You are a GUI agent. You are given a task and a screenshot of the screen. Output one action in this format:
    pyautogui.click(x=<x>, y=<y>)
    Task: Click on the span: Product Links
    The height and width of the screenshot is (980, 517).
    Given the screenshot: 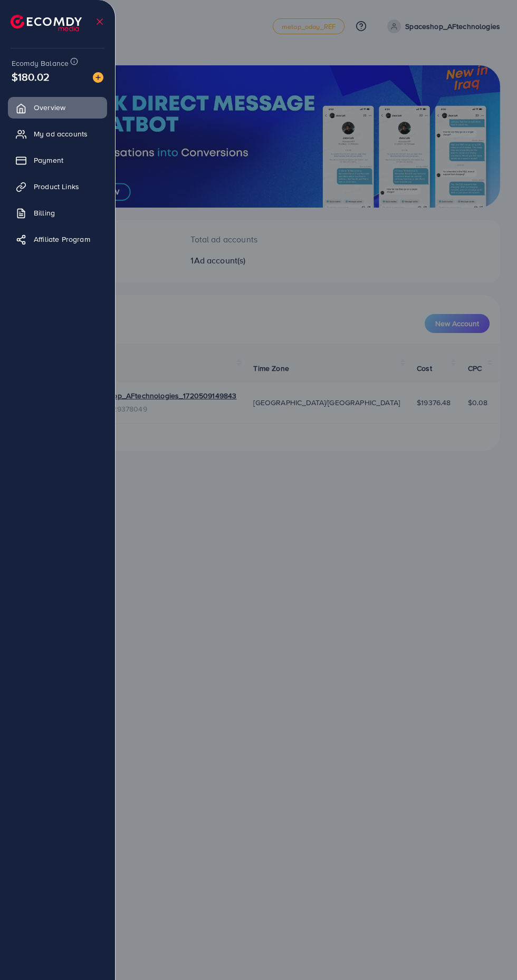 What is the action you would take?
    pyautogui.click(x=56, y=186)
    